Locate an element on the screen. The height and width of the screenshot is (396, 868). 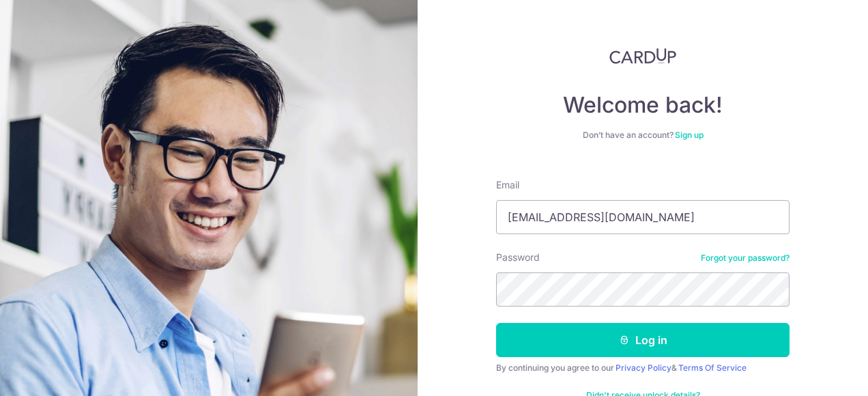
img: CardUp Logo is located at coordinates (642, 56).